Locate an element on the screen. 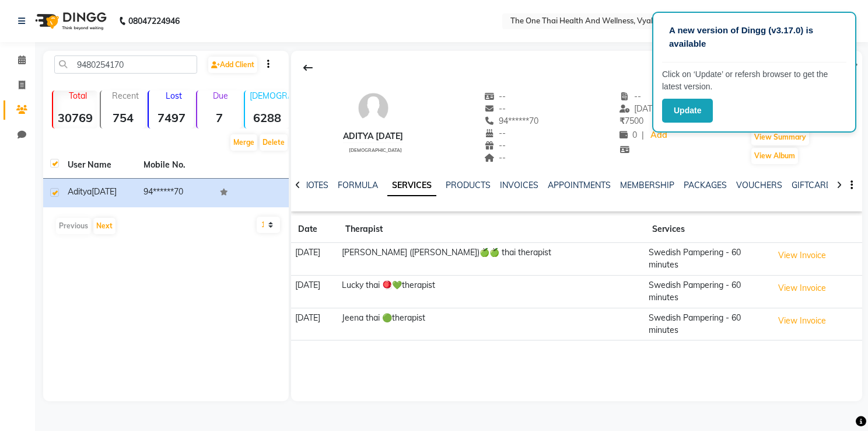  a: VOUCHERS is located at coordinates (759, 185).